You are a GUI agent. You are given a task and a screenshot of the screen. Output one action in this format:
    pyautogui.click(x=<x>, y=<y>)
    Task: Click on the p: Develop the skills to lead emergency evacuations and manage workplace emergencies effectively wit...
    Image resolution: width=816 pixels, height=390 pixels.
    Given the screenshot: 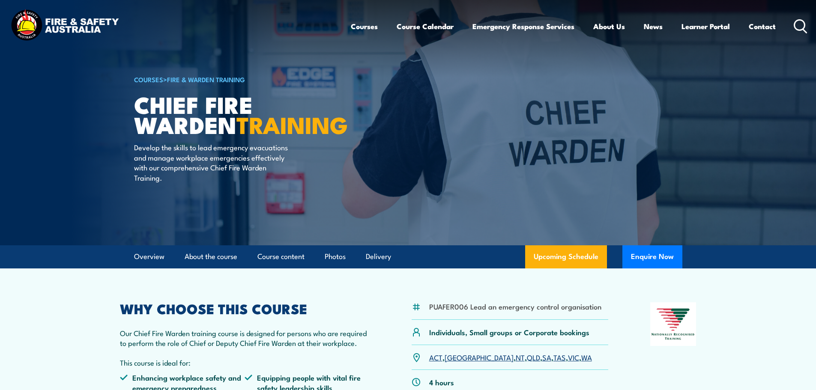 What is the action you would take?
    pyautogui.click(x=212, y=162)
    